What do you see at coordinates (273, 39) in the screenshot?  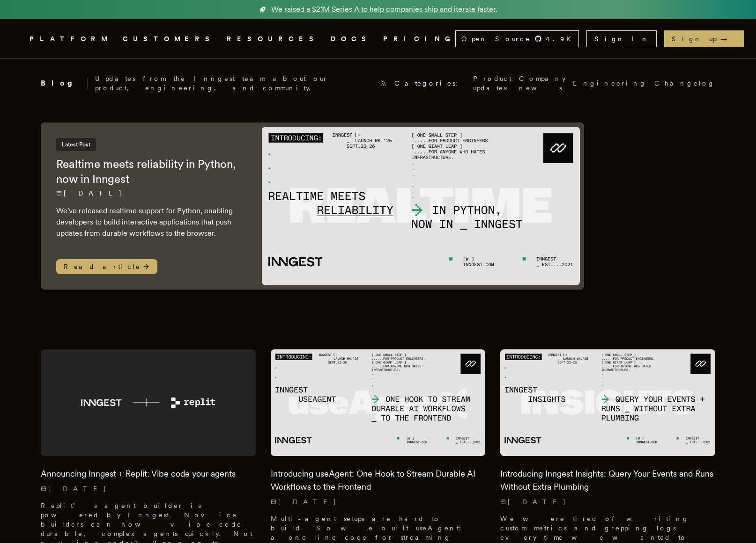 I see `button: RESOURCES` at bounding box center [273, 39].